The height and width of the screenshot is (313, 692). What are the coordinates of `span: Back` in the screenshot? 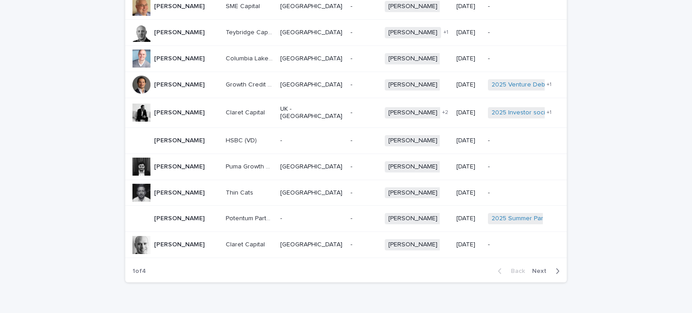 It's located at (515, 271).